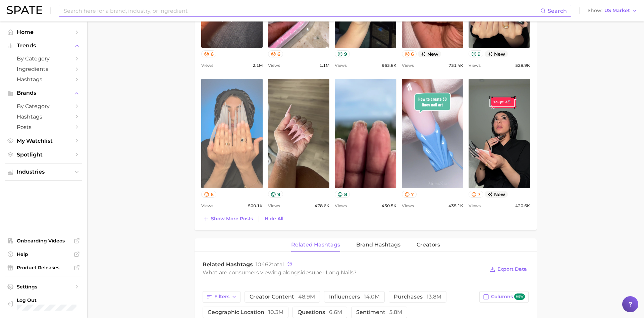  What do you see at coordinates (428, 245) in the screenshot?
I see `span: Creators` at bounding box center [428, 245].